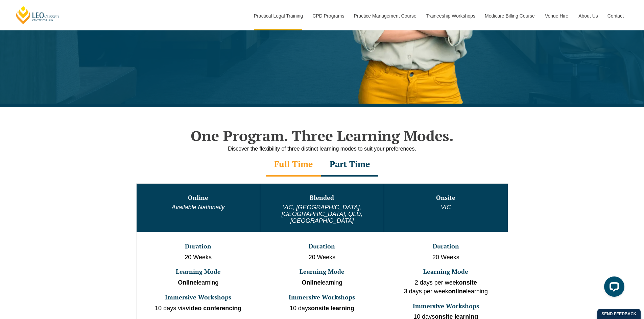 This screenshot has width=644, height=319. Describe the element at coordinates (557, 16) in the screenshot. I see `a: Venue Hire` at that location.